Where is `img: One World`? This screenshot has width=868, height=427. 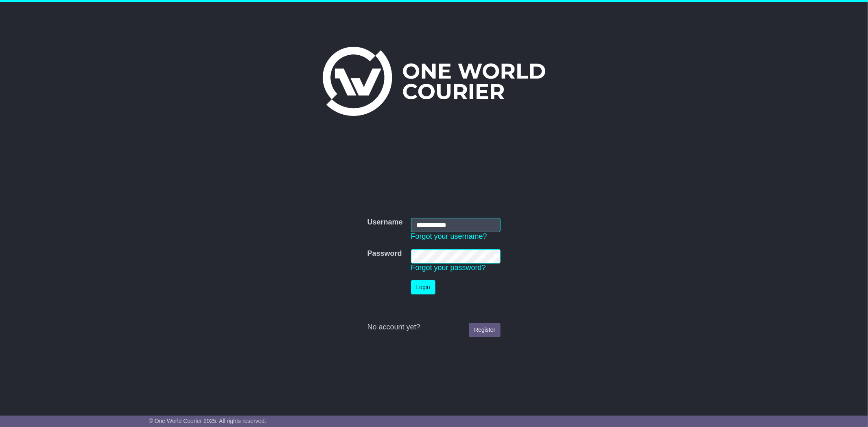 img: One World is located at coordinates (434, 82).